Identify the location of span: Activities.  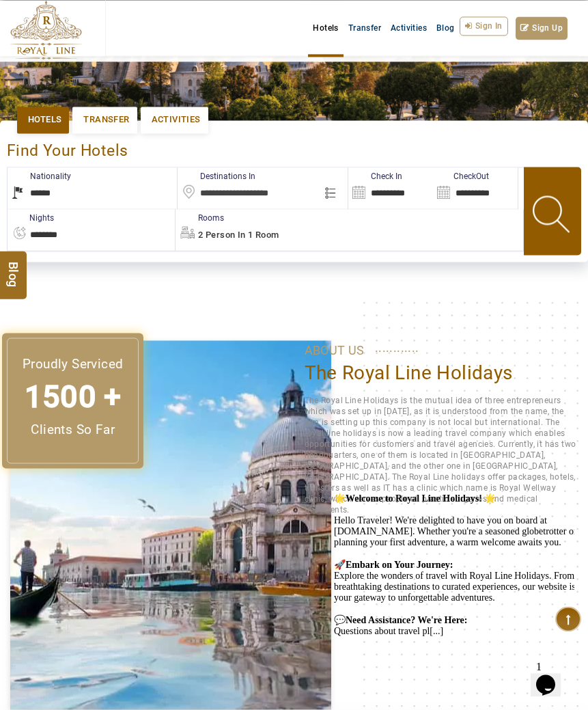
(176, 120).